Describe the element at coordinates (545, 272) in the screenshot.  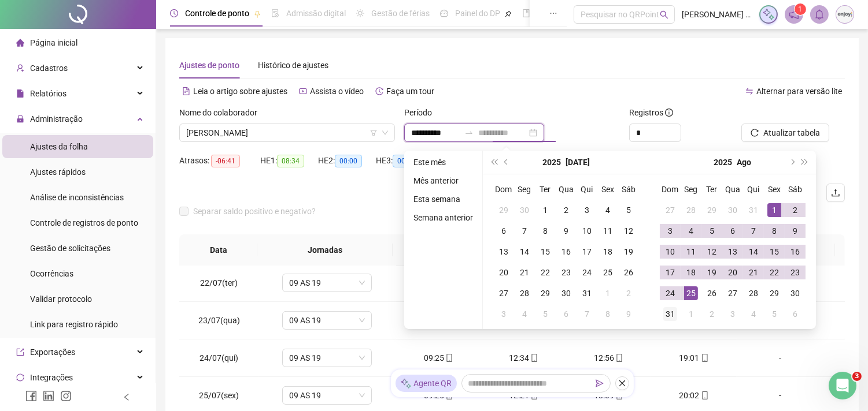
I see `td: 2025-07-22` at that location.